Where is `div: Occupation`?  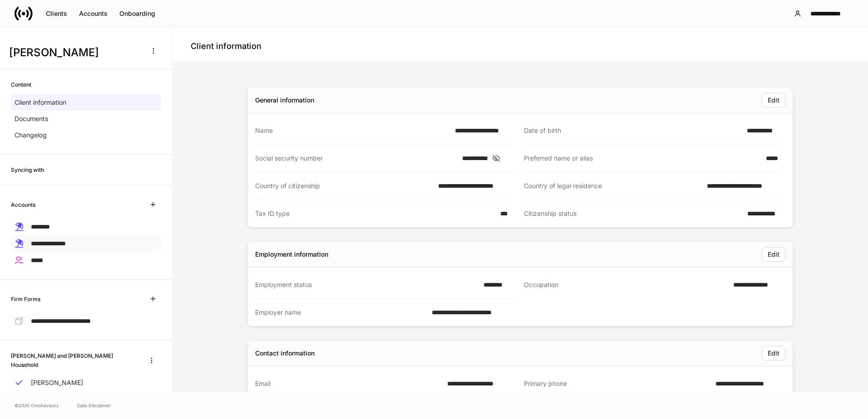 div: Occupation is located at coordinates (625, 285).